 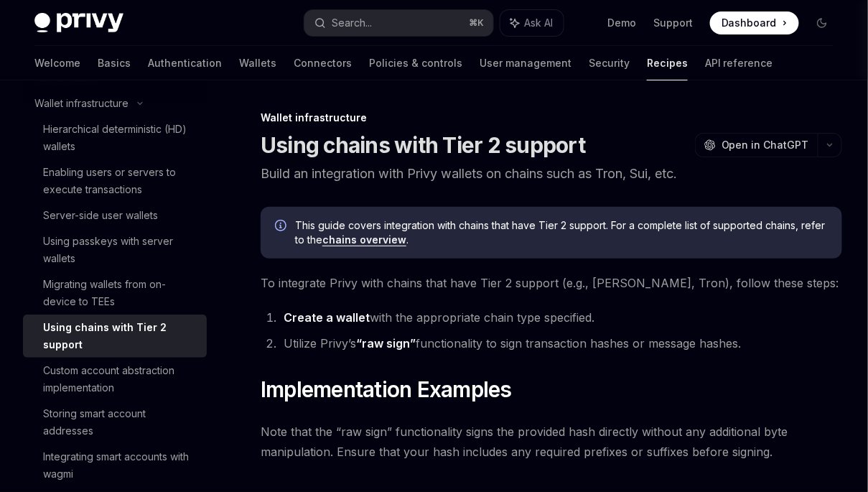 I want to click on div: Integrating smart accounts with wagmi, so click(x=121, y=466).